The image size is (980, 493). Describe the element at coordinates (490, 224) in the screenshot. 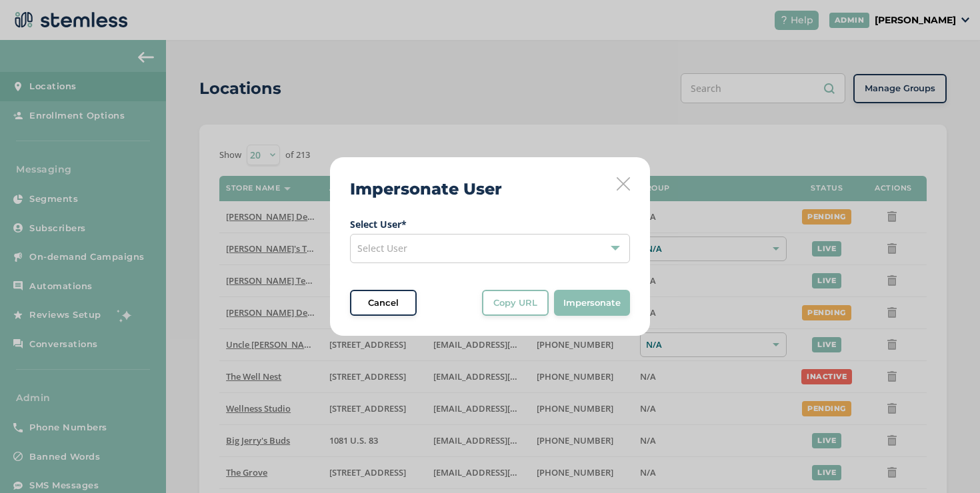

I see `label: Select User` at that location.